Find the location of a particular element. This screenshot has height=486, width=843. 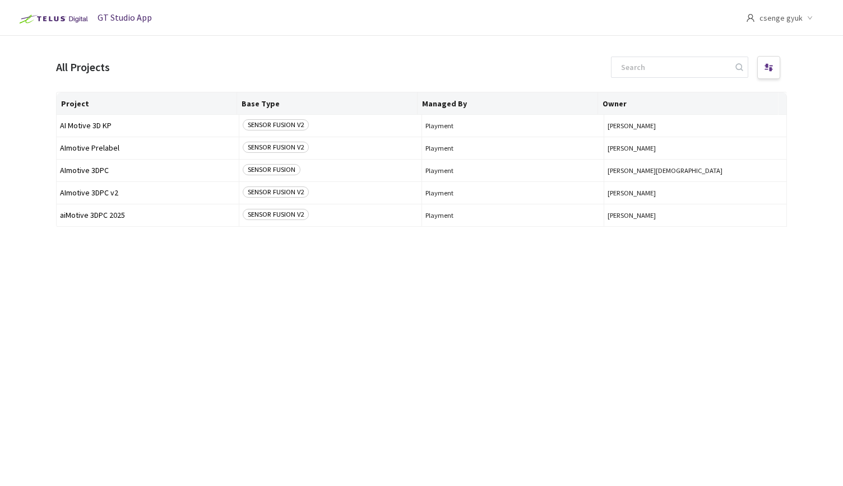

th: Project is located at coordinates (147, 104).